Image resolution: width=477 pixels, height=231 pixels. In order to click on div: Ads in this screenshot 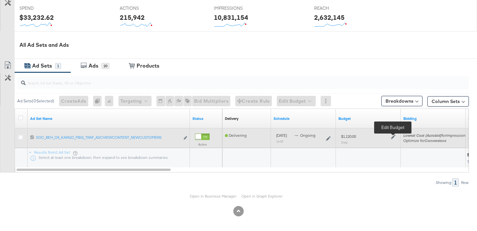, I will do `click(93, 66)`.